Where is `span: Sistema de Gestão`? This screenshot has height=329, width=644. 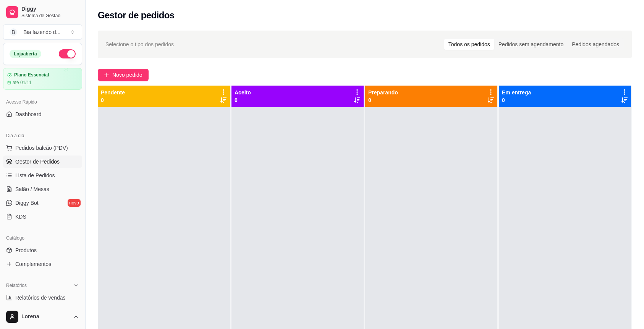
span: Sistema de Gestão is located at coordinates (50, 16).